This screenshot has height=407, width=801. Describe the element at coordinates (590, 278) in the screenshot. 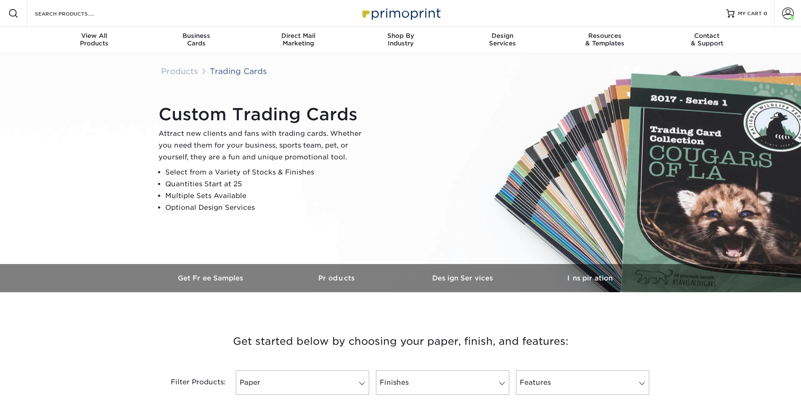

I see `h3: Inspiration` at that location.